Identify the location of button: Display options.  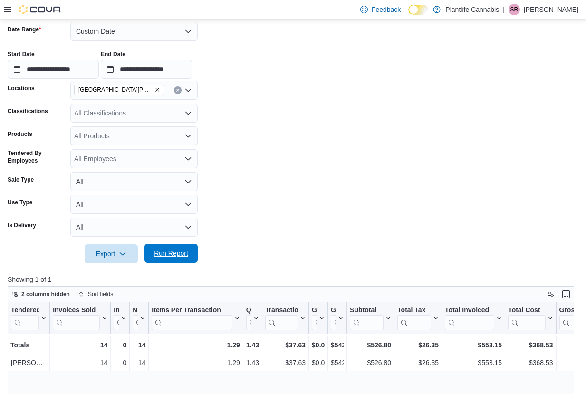
(551, 294).